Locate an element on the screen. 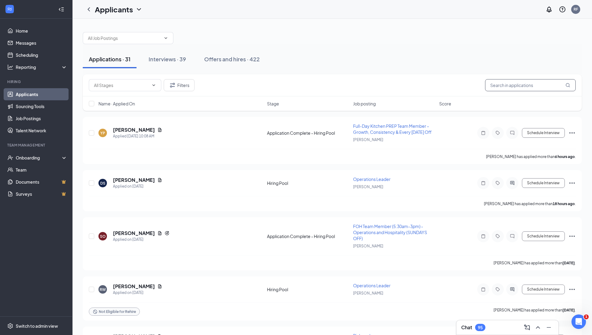 This screenshot has height=335, width=592. svg: Collapse is located at coordinates (61, 9).